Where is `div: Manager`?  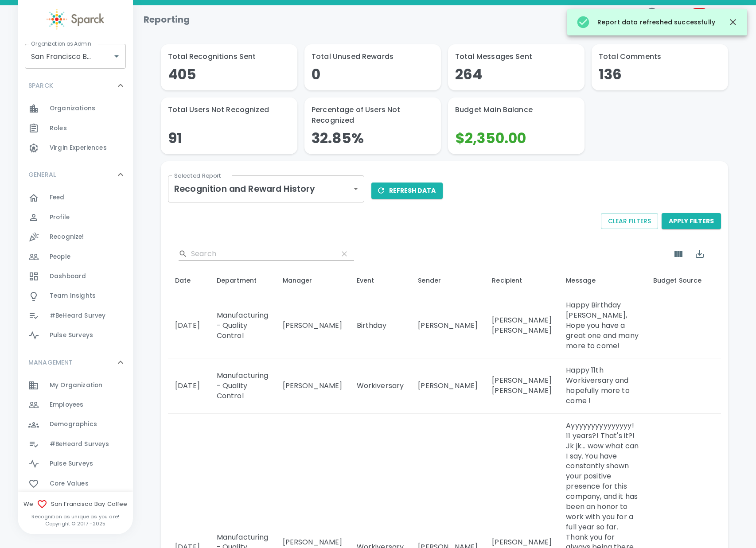 div: Manager is located at coordinates (313, 281).